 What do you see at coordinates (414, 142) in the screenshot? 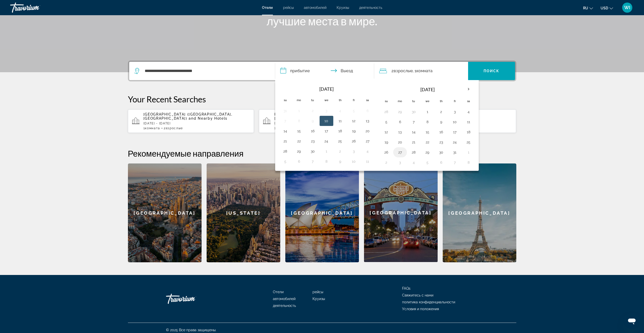
I see `button: Day 21` at bounding box center [414, 142].